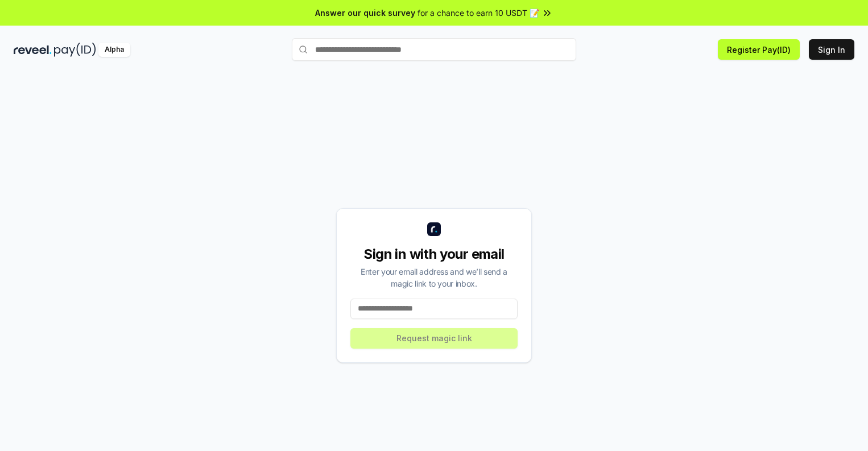  Describe the element at coordinates (831, 50) in the screenshot. I see `button: Sign In` at that location.